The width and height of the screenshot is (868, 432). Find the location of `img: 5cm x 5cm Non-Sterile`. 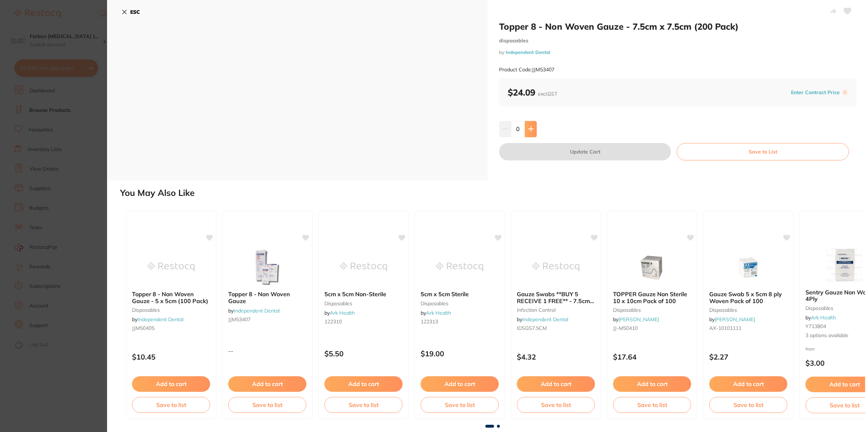

img: 5cm x 5cm Non-Sterile is located at coordinates (364, 267).